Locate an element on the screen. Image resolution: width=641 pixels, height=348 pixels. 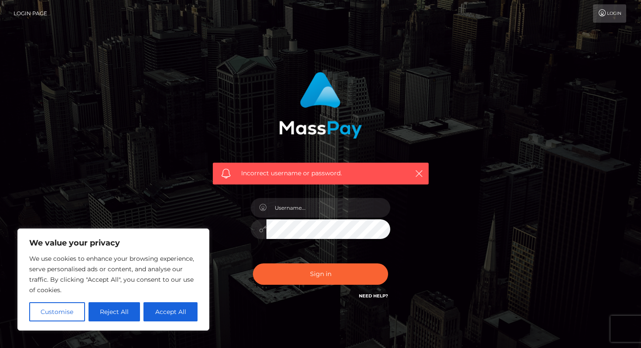
button: Reject All is located at coordinates (114, 312).